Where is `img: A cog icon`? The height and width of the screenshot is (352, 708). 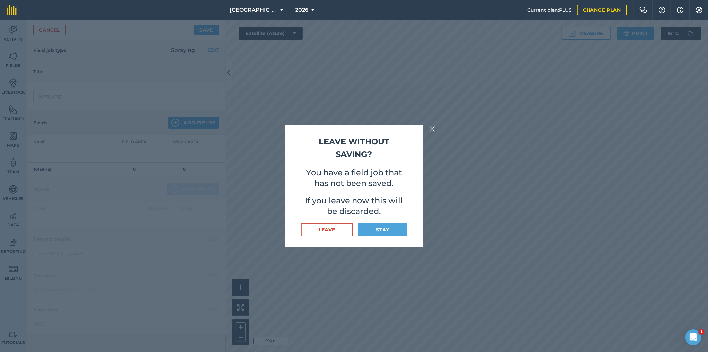 img: A cog icon is located at coordinates (699, 10).